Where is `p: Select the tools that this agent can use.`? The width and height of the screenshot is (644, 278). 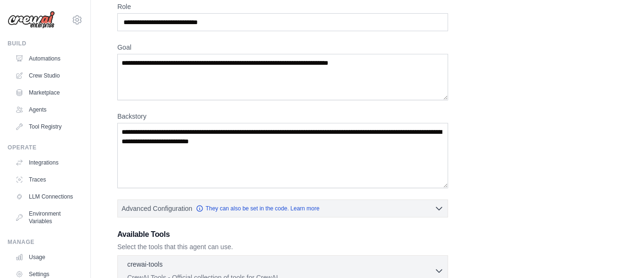
p: Select the tools that this agent can use. is located at coordinates (283, 247).